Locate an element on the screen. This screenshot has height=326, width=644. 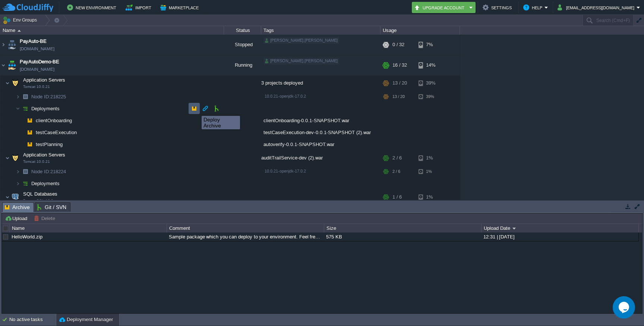
div: testCaseExecution-dev-0.0.1-SNAPSHOT (2).war is located at coordinates (321, 132).